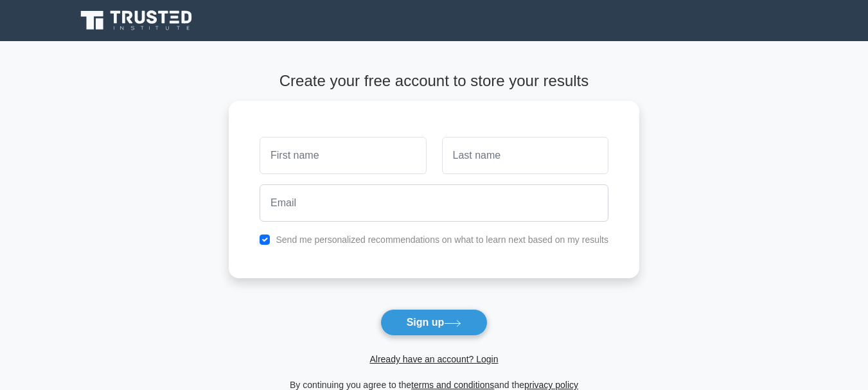 The image size is (868, 390). What do you see at coordinates (525, 155) in the screenshot?
I see `input: Last name` at bounding box center [525, 155].